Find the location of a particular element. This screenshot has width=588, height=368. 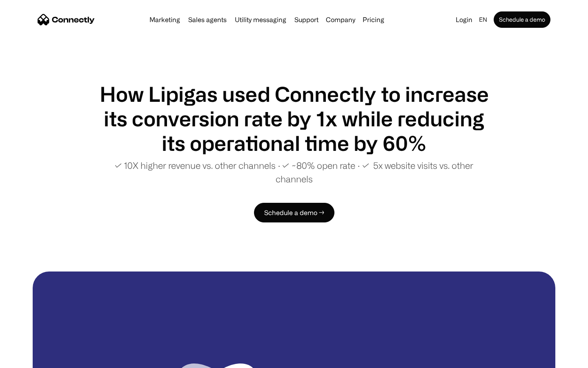

a: Schedule a demo is located at coordinates (522, 20).